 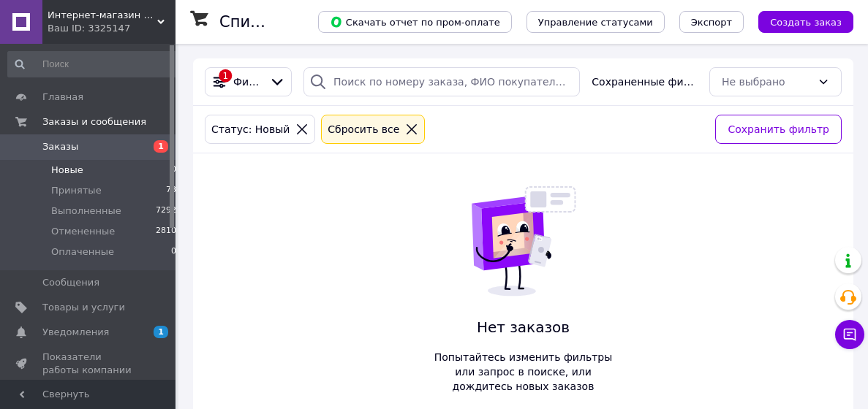 I want to click on span: Выполненные, so click(x=86, y=211).